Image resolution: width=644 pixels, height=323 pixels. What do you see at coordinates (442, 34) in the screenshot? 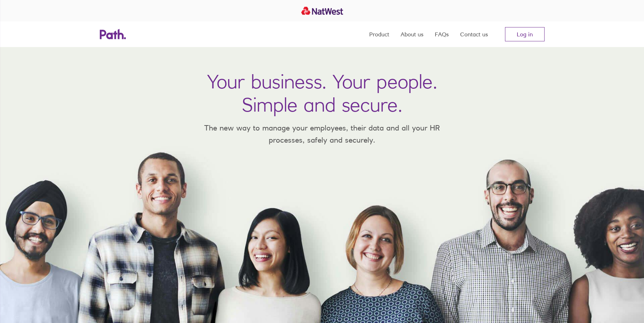
I see `a: FAQs` at bounding box center [442, 34].